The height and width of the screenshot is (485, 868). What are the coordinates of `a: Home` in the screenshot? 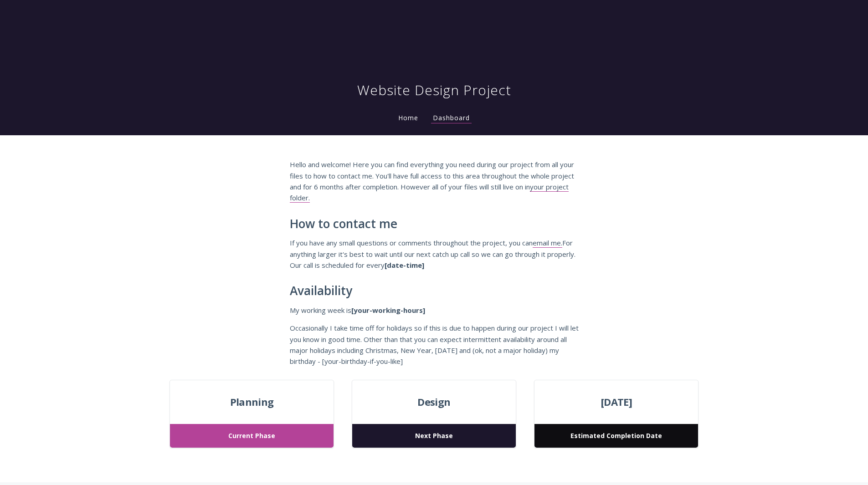 It's located at (408, 117).